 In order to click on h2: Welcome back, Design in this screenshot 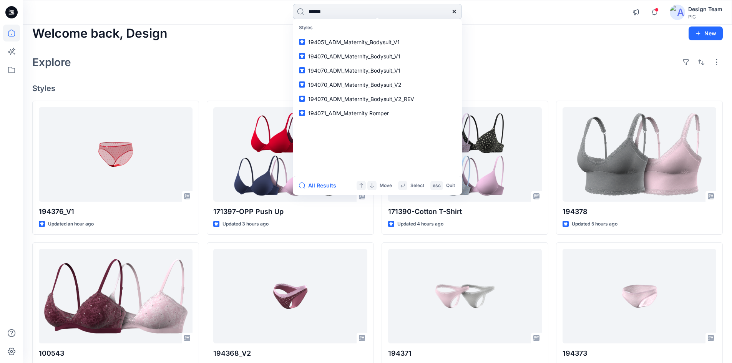, I will do `click(100, 33)`.